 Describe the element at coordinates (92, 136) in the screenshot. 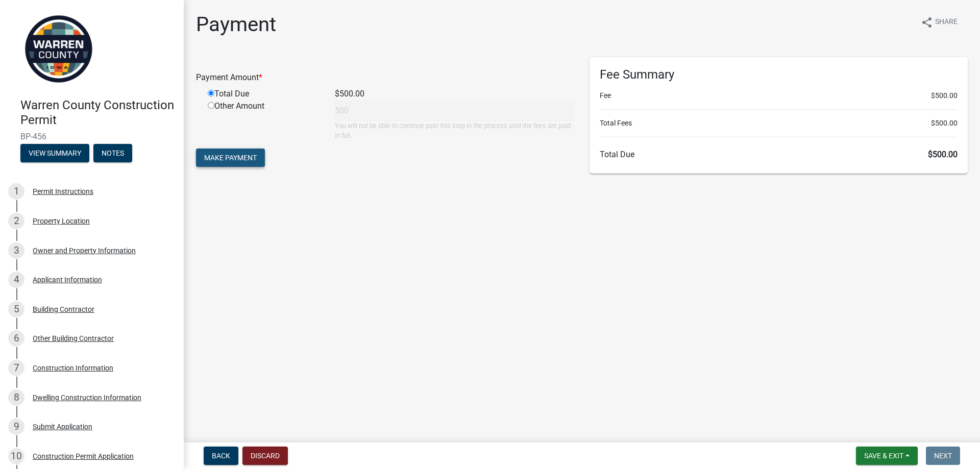

I see `span: BP-456` at that location.